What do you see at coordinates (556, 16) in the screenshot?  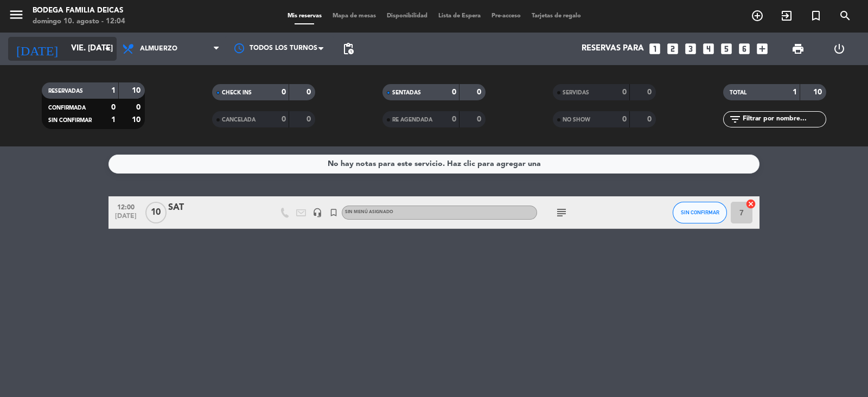 I see `span: Tarjetas de regalo` at bounding box center [556, 16].